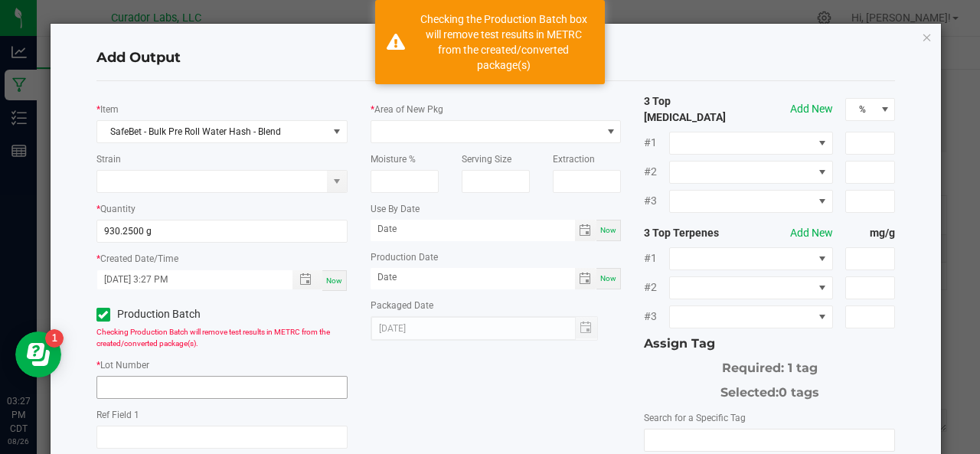 This screenshot has height=454, width=980. Describe the element at coordinates (140, 259) in the screenshot. I see `label: Created Date/Time` at that location.